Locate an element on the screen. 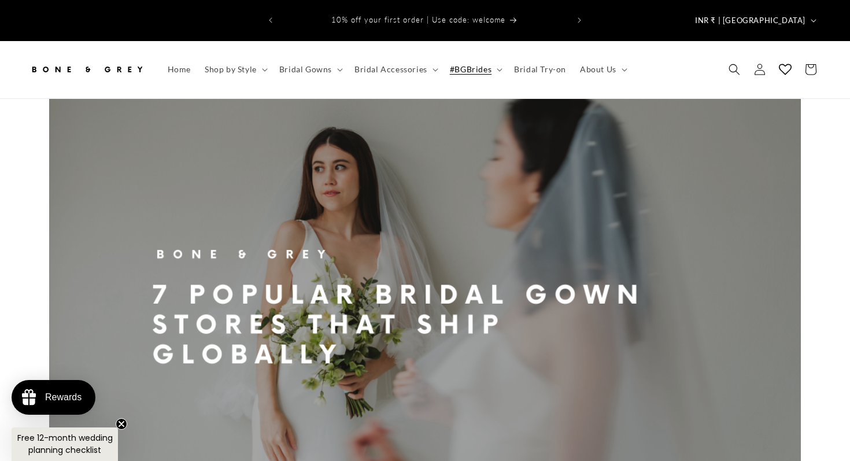 The width and height of the screenshot is (850, 461). span: 10% off your first order | Use code: welcome is located at coordinates (418, 20).